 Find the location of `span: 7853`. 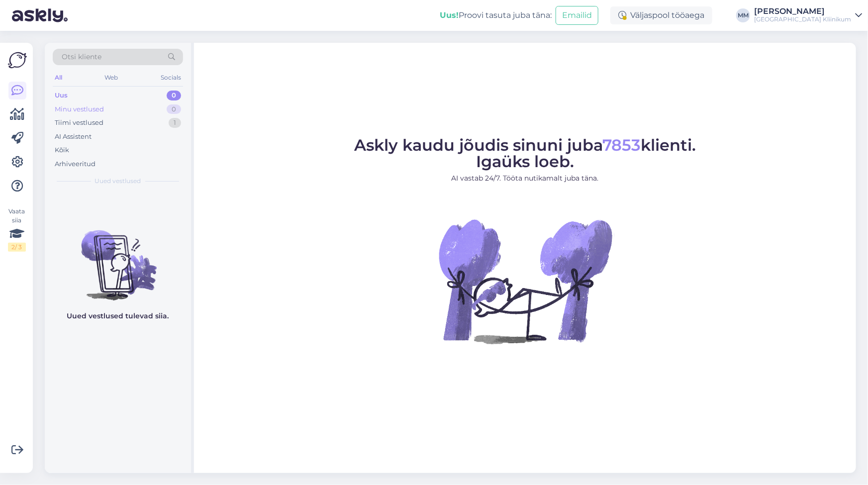

span: 7853 is located at coordinates (621, 145).